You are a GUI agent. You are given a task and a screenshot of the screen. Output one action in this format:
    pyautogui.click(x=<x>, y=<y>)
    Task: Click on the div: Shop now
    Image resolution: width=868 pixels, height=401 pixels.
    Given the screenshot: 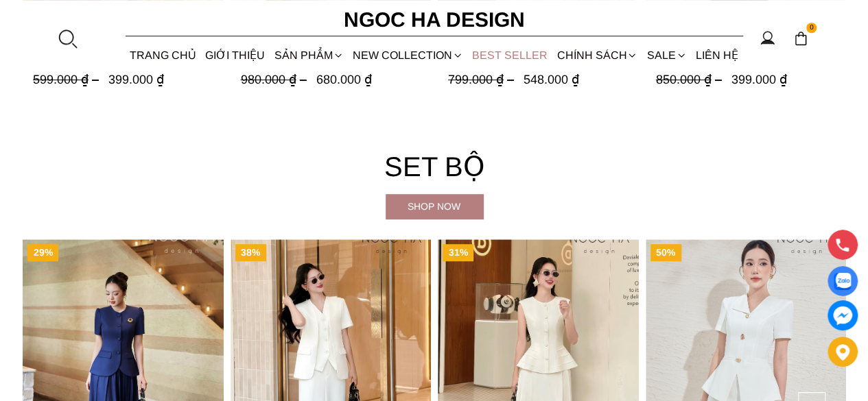 What is the action you would take?
    pyautogui.click(x=434, y=206)
    